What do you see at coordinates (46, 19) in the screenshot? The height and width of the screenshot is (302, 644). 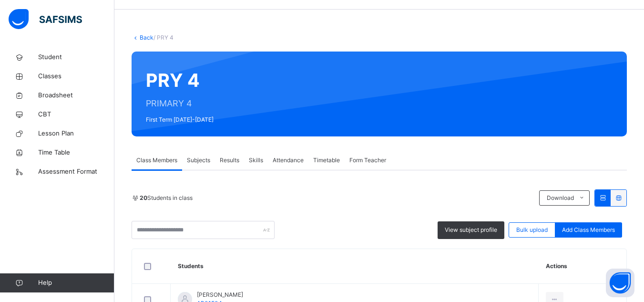 I see `img: safsims` at bounding box center [46, 19].